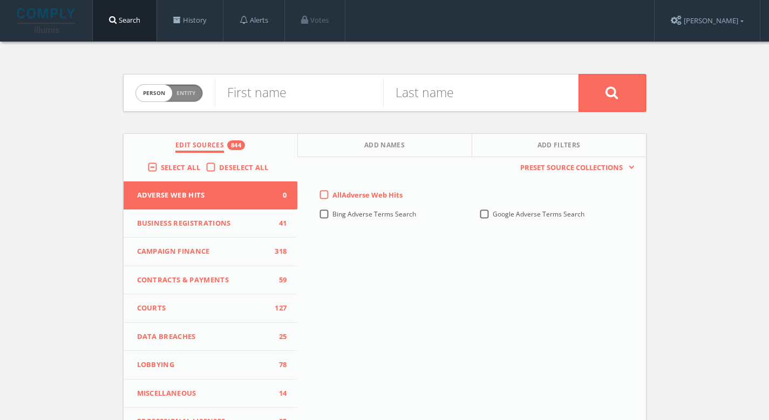 Image resolution: width=769 pixels, height=420 pixels. Describe the element at coordinates (210, 308) in the screenshot. I see `button: Courts127` at that location.